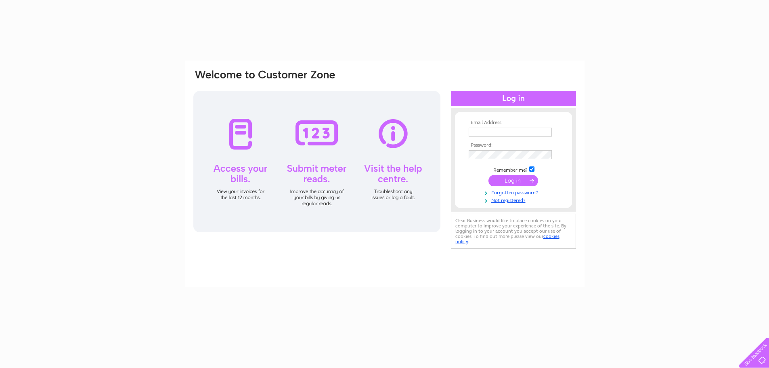 This screenshot has width=769, height=368. What do you see at coordinates (514, 192) in the screenshot?
I see `a: Forgotten password?` at bounding box center [514, 192].